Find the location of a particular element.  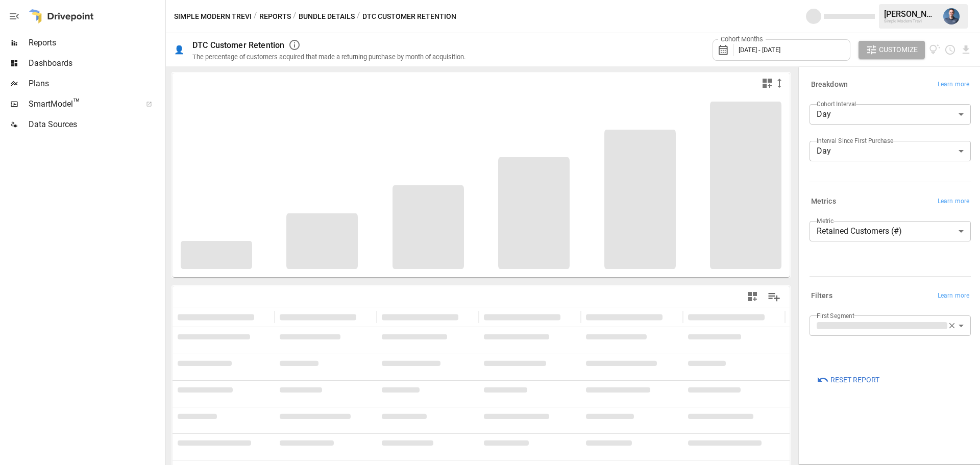

button: View documentation is located at coordinates (934, 50).